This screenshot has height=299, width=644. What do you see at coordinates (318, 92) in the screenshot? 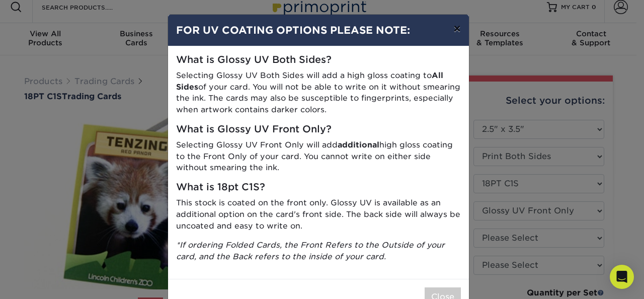
I see `p: Selecting Glossy UV Both Sides will add a high gloss coating to of your card. You will not be abl...` at bounding box center [318, 92].